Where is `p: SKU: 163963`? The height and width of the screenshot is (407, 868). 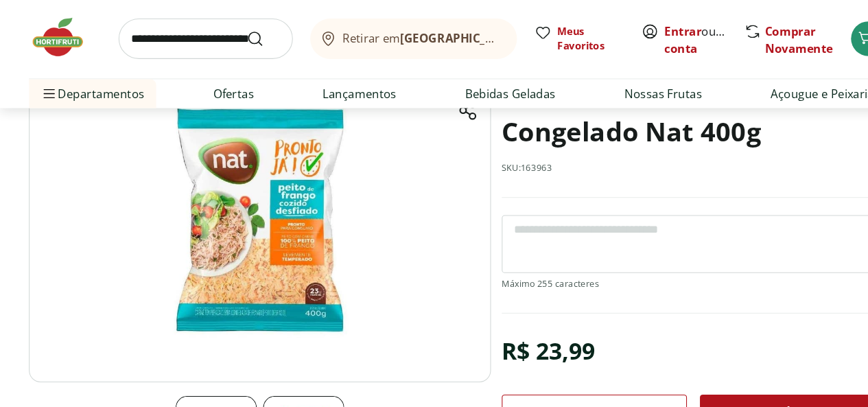 p: SKU: 163963 is located at coordinates (500, 161).